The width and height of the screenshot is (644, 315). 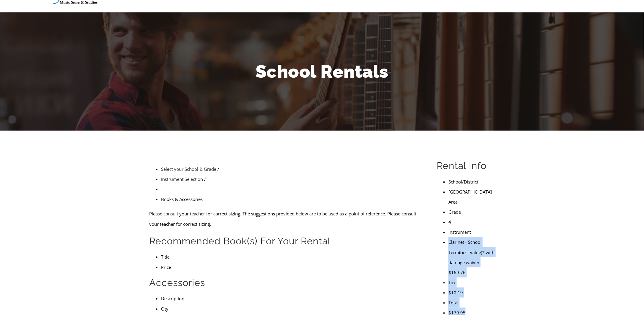 What do you see at coordinates (322, 72) in the screenshot?
I see `h1: School Rentals` at bounding box center [322, 72].